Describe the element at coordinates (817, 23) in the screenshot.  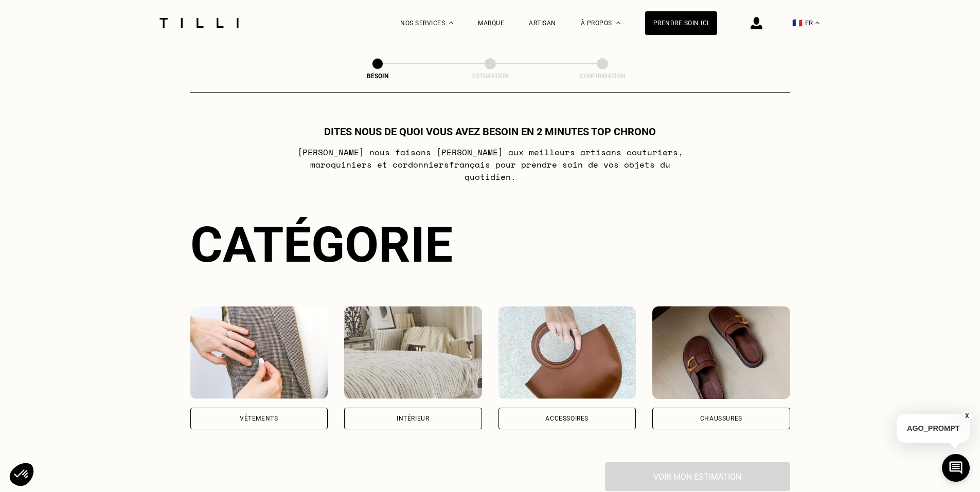
I see `img: menu déroulant` at that location.